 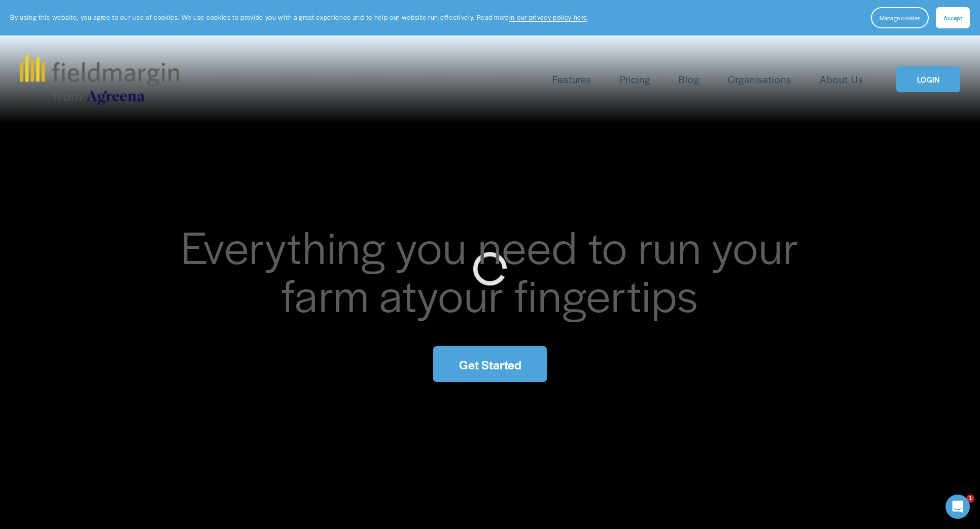 What do you see at coordinates (572, 79) in the screenshot?
I see `span: Features` at bounding box center [572, 79].